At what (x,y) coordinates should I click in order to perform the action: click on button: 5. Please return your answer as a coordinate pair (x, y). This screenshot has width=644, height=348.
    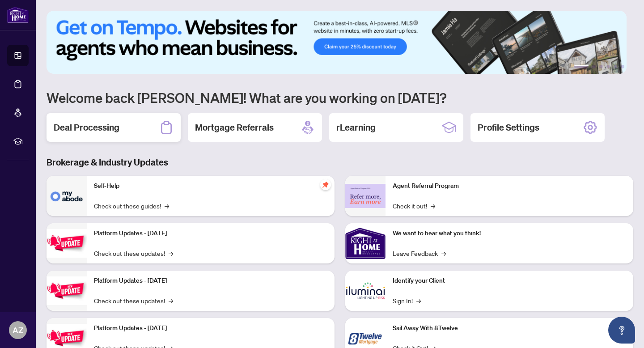
    Looking at the image, I should click on (615, 67).